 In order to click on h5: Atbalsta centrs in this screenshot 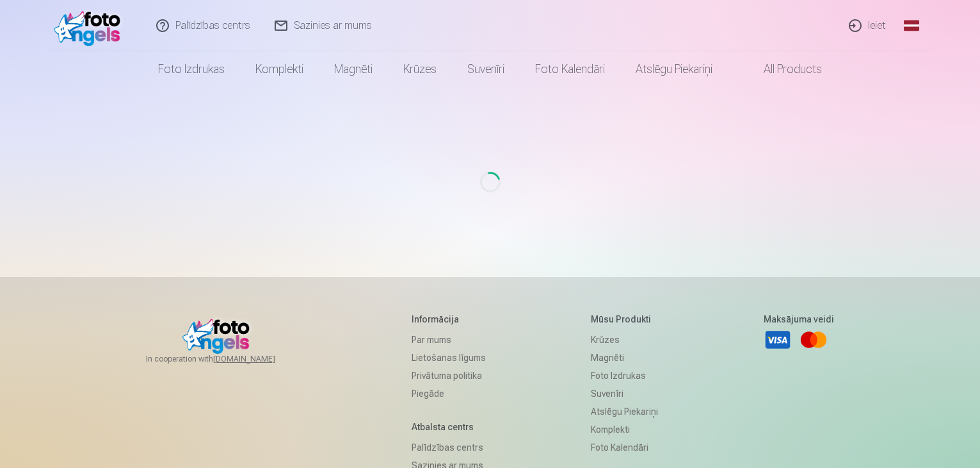, I will do `click(449, 426)`.